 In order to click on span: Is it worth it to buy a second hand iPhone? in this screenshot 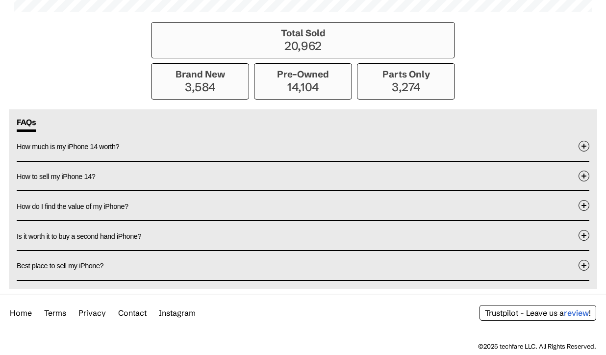, I will do `click(79, 236)`.